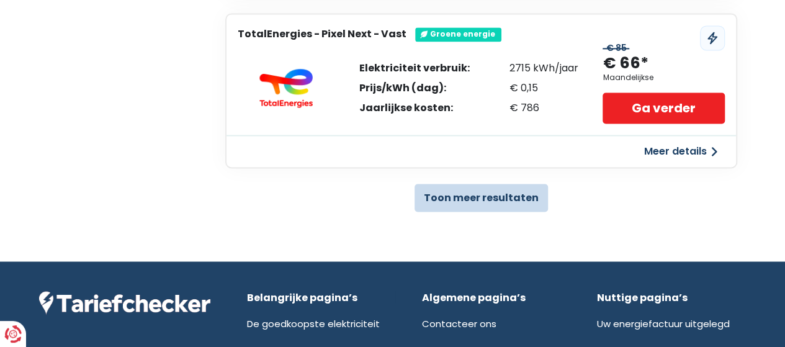 This screenshot has height=347, width=785. Describe the element at coordinates (543, 108) in the screenshot. I see `div: € 786` at that location.